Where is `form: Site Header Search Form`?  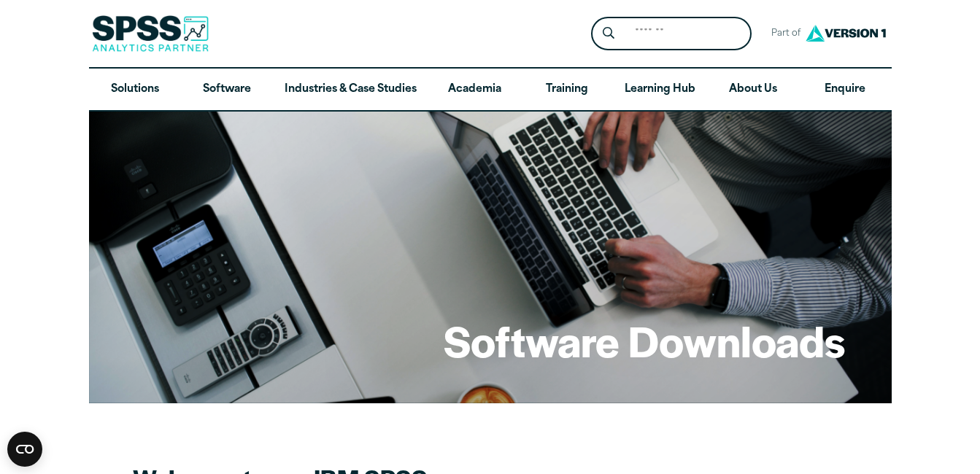 form: Site Header Search Form is located at coordinates (672, 34).